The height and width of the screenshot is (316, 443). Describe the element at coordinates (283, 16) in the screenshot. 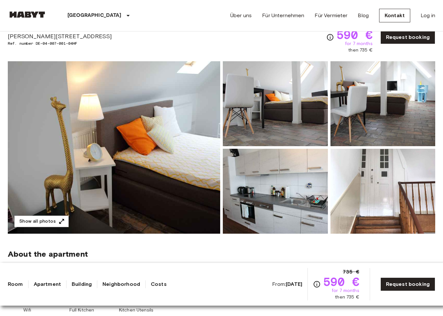

I see `a: Für Unternehmen` at that location.